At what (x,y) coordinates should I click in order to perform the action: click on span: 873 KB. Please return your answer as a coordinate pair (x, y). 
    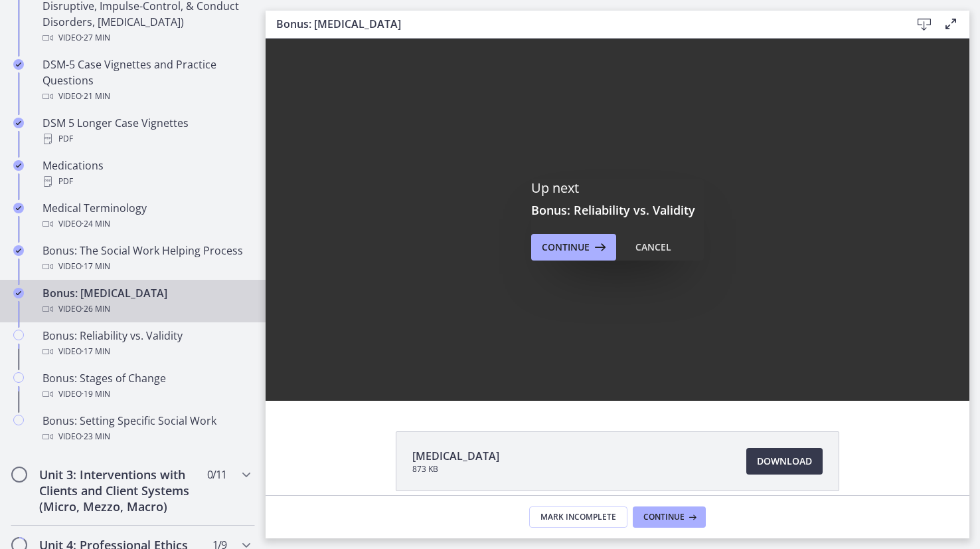
    Looking at the image, I should click on (456, 469).